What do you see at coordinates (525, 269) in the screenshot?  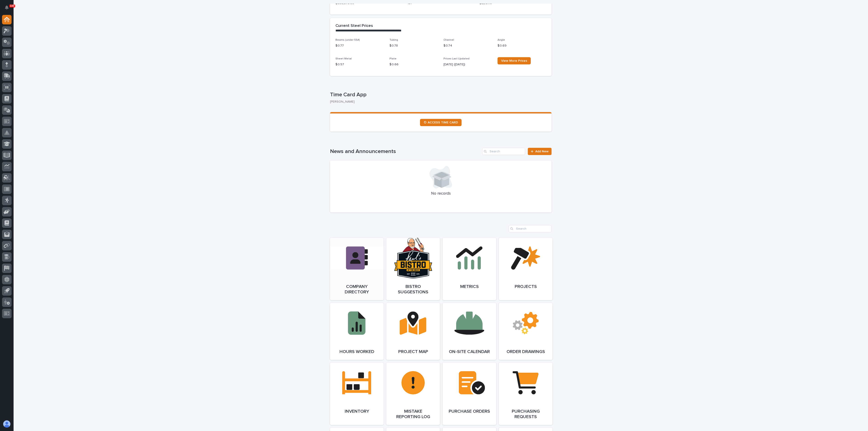 I see `a: Projects` at bounding box center [525, 269].